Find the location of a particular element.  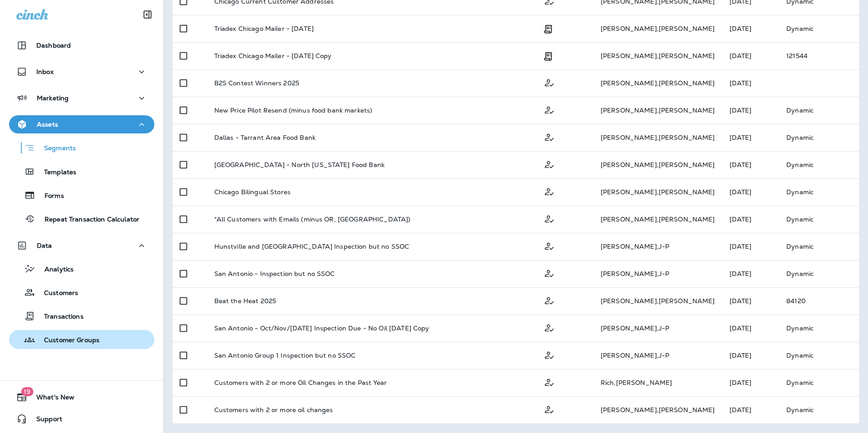

td: 84120 is located at coordinates (819, 300).